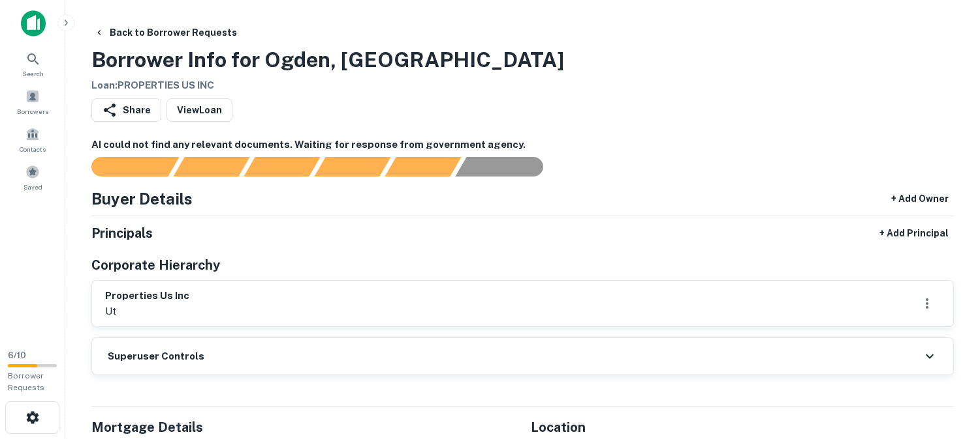 The image size is (980, 439). Describe the element at coordinates (26, 382) in the screenshot. I see `span: Borrower Requests` at that location.